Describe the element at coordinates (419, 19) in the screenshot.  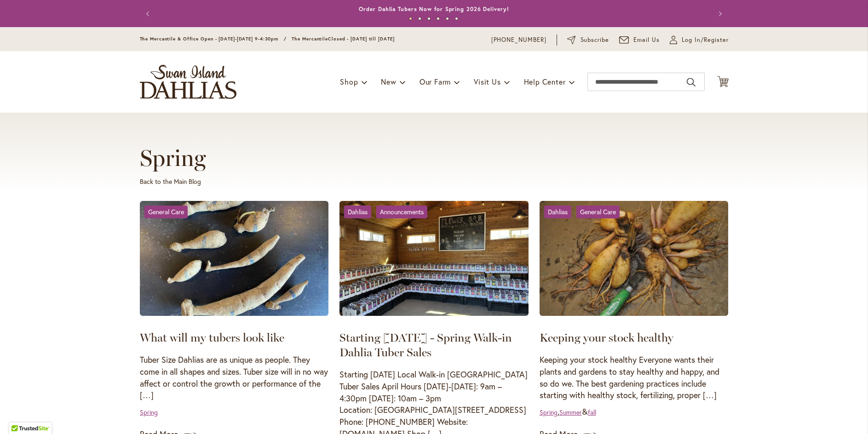
I see `button: 2 of 6` at that location.